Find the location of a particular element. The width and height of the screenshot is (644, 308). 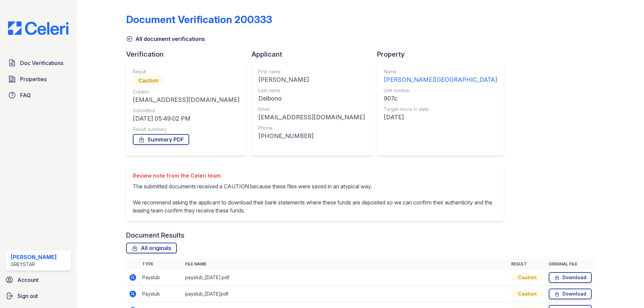

p: The submitted documents received a CAUTION because these files were saved in an atypical way. We ... is located at coordinates (315, 198).